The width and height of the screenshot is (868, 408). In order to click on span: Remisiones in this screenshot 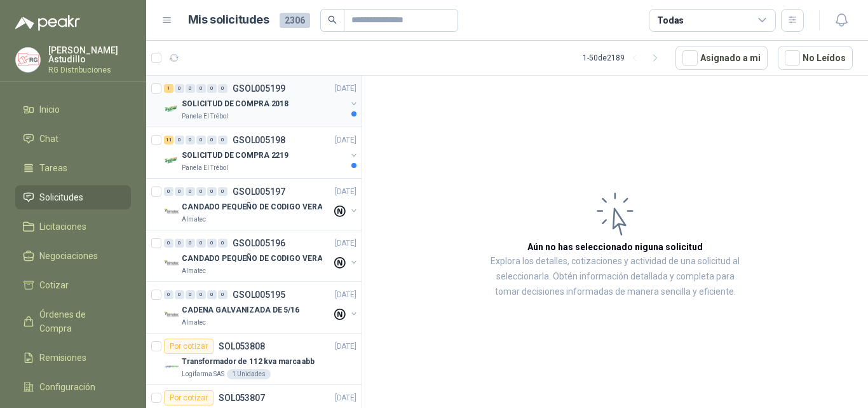, I will do `click(63, 358)`.